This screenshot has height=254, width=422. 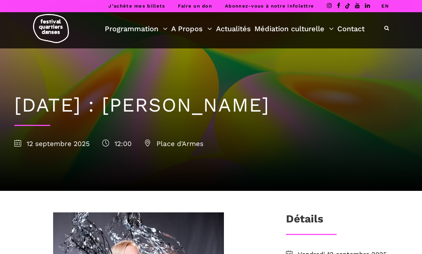 What do you see at coordinates (51, 28) in the screenshot?
I see `img: logo-fqd-med` at bounding box center [51, 28].